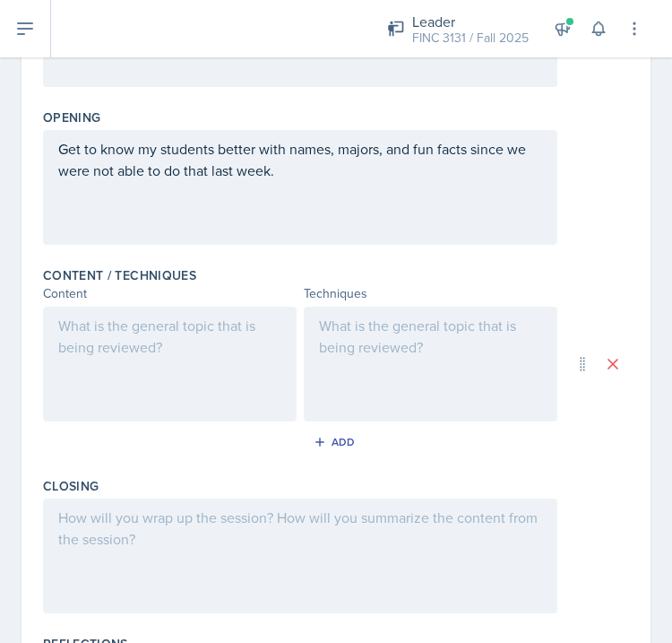 The height and width of the screenshot is (643, 672). I want to click on div: Techniques, so click(430, 293).